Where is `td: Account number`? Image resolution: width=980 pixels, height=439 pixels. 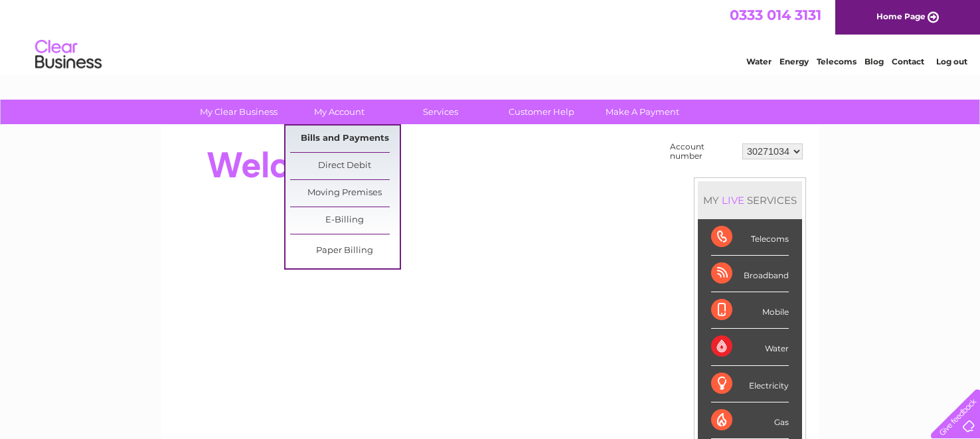 td: Account number is located at coordinates (702, 151).